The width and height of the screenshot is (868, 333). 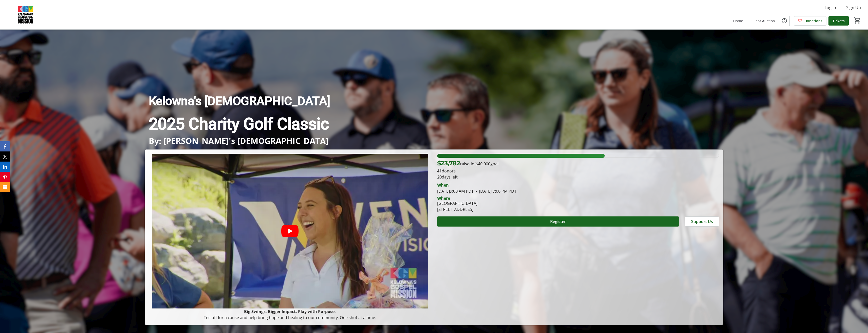 What do you see at coordinates (839, 21) in the screenshot?
I see `span: Tickets` at bounding box center [839, 21].